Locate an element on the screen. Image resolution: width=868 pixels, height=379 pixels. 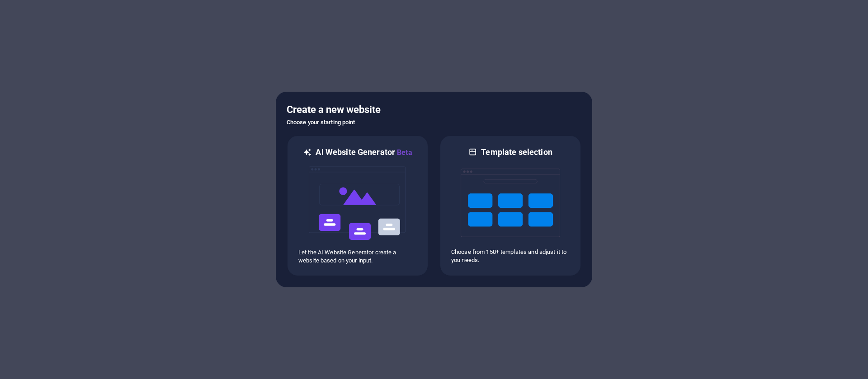
span: Beta is located at coordinates (404, 152).